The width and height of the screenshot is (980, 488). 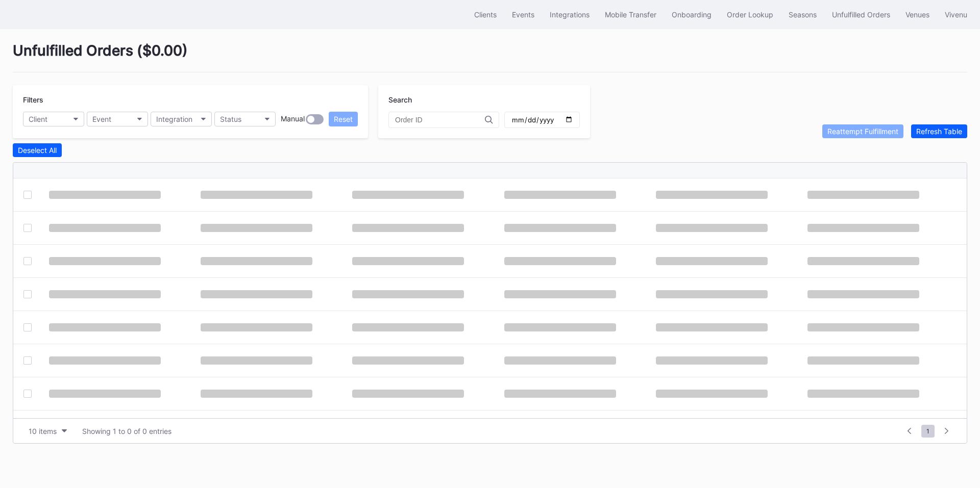 I want to click on a: Order Lookup, so click(x=750, y=15).